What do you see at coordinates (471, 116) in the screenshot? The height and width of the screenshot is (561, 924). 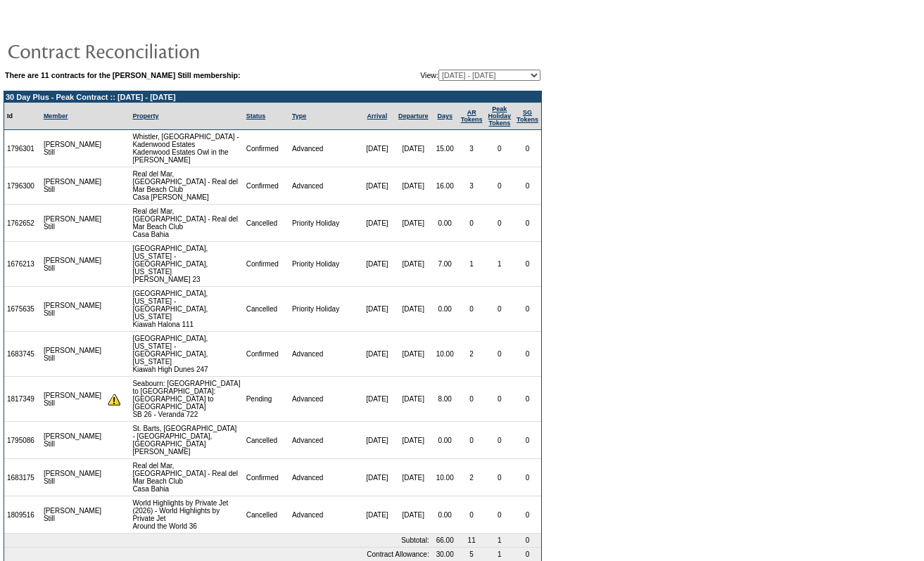 I see `a: ARTokens` at bounding box center [471, 116].